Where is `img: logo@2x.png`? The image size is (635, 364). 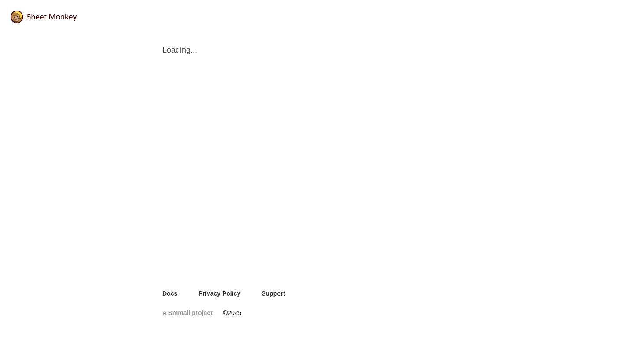 img: logo@2x.png is located at coordinates (44, 17).